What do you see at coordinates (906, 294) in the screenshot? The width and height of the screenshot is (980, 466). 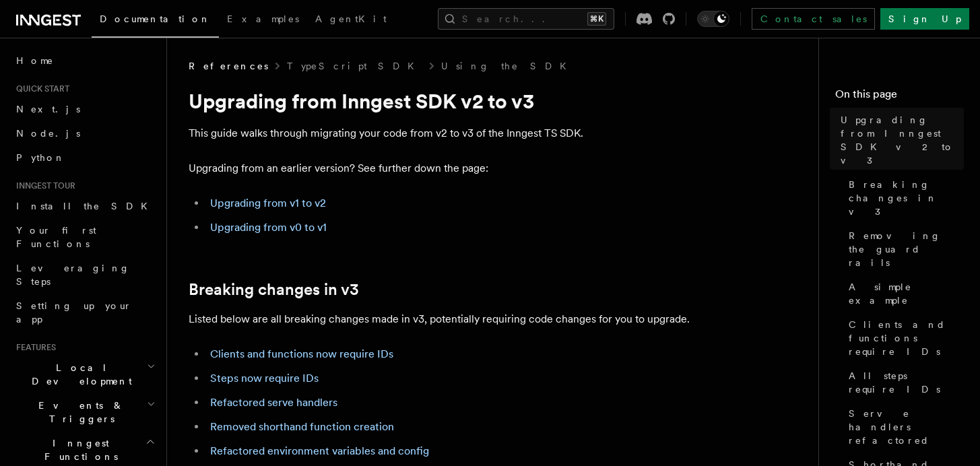 I see `span: A simple example` at bounding box center [906, 294].